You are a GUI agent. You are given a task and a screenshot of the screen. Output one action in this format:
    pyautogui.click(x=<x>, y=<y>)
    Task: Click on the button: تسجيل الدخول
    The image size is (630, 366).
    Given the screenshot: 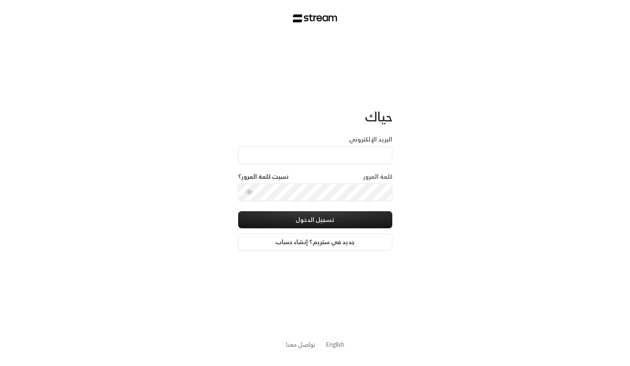 What is the action you would take?
    pyautogui.click(x=315, y=220)
    